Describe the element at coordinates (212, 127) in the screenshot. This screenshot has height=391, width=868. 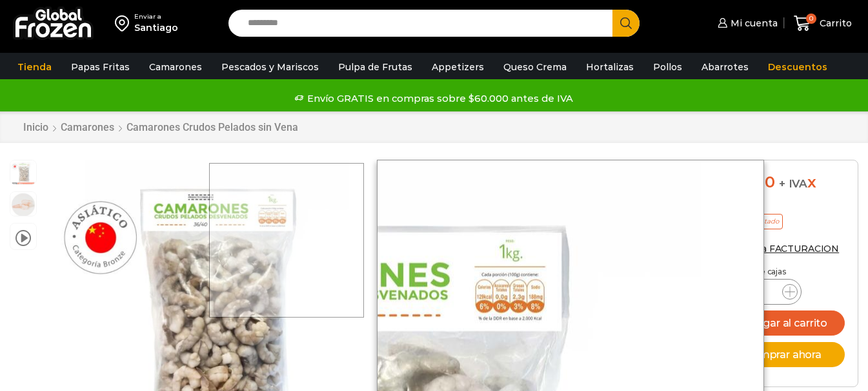
I see `a: Camarones Crudos Pelados sin Vena` at that location.